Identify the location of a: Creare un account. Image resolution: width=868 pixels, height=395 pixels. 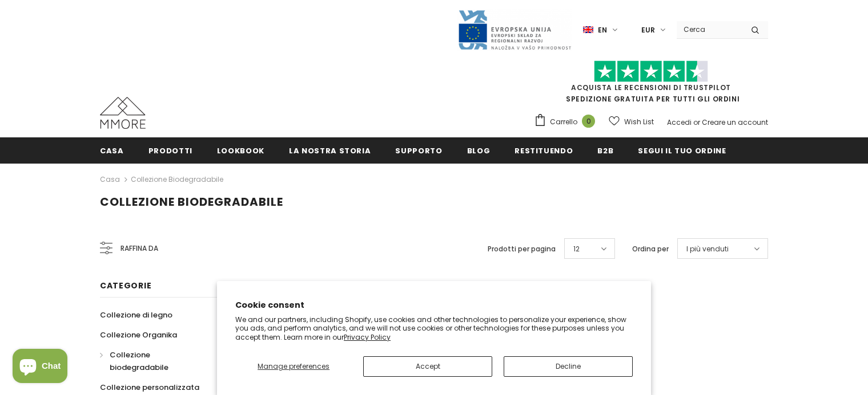
(735, 122).